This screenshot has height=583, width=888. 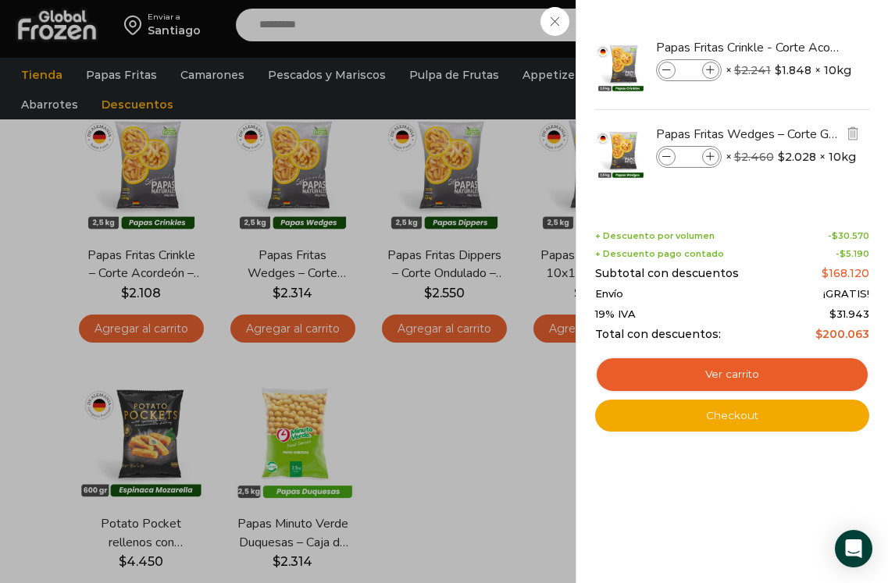 What do you see at coordinates (854, 254) in the screenshot?
I see `bdi: 5.190` at bounding box center [854, 254].